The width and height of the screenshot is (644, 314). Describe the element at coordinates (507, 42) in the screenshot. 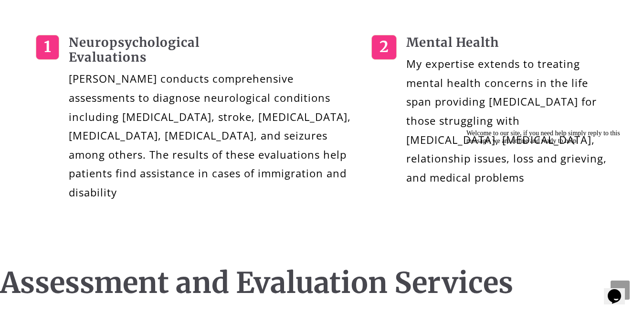

I see `h1: Mental Health` at that location.